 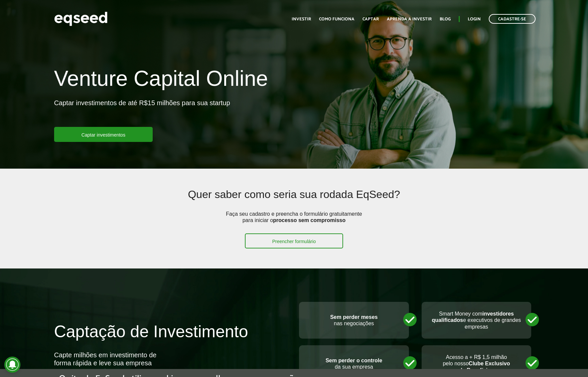 I want to click on h1: Venture Capital Online, so click(x=161, y=80).